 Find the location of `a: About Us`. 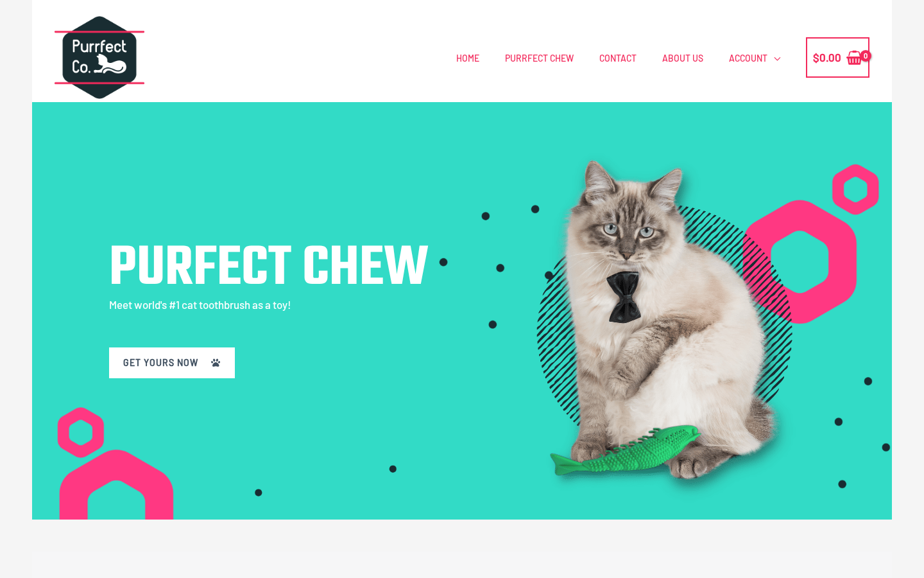

a: About Us is located at coordinates (683, 59).